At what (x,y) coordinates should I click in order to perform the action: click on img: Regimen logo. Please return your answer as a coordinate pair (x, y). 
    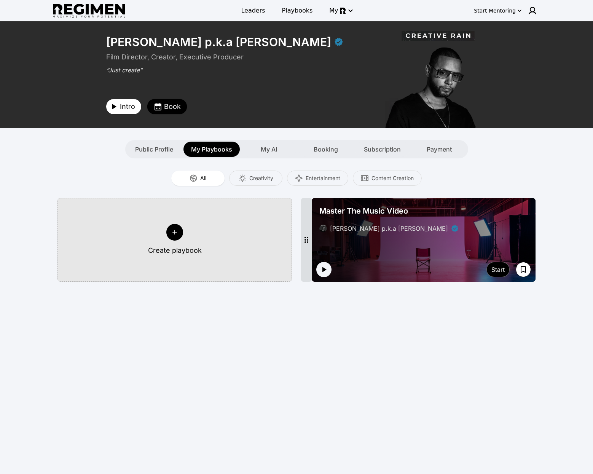
    Looking at the image, I should click on (89, 11).